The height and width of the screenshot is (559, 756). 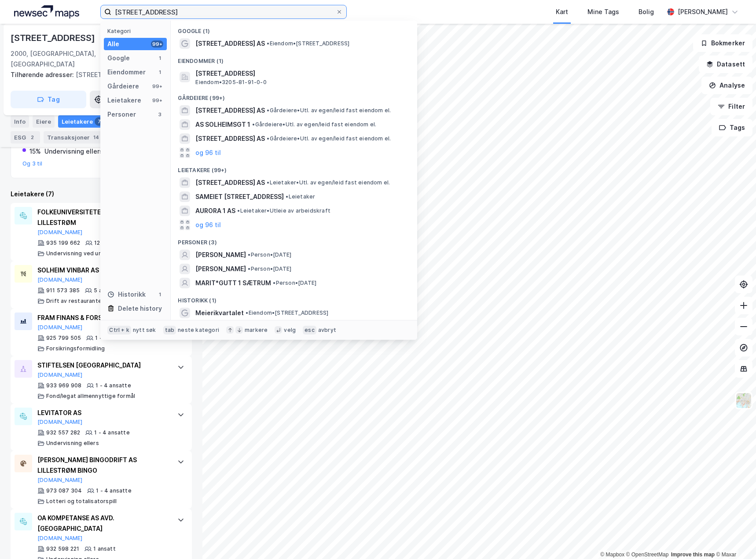 I want to click on div: Gårdeiere, so click(x=123, y=86).